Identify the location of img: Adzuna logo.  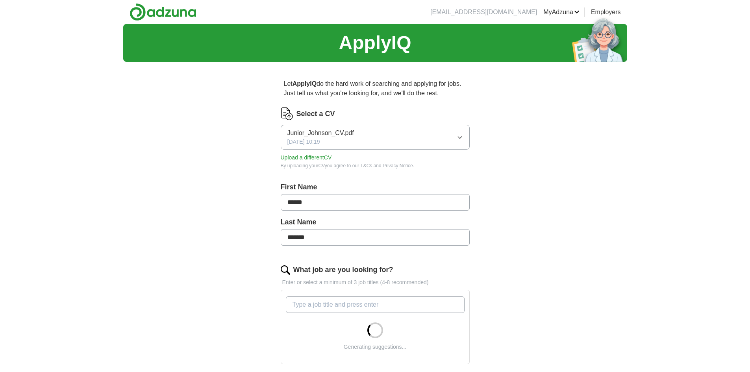
(163, 12).